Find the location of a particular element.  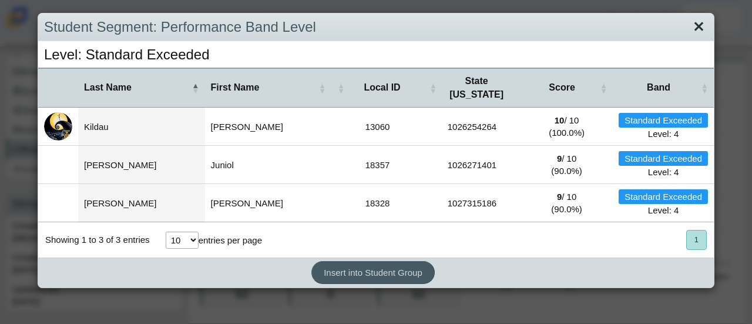

td: 1026271401 is located at coordinates (472, 165).